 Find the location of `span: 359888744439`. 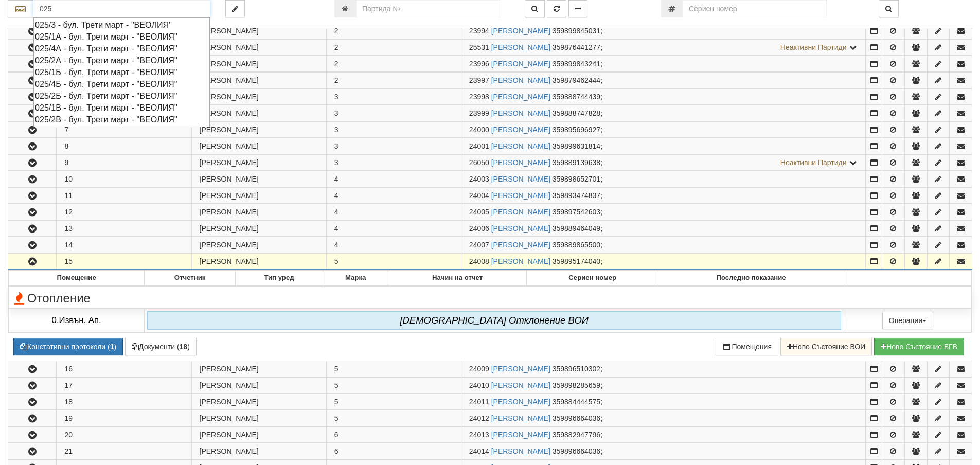

span: 359888744439 is located at coordinates (576, 97).